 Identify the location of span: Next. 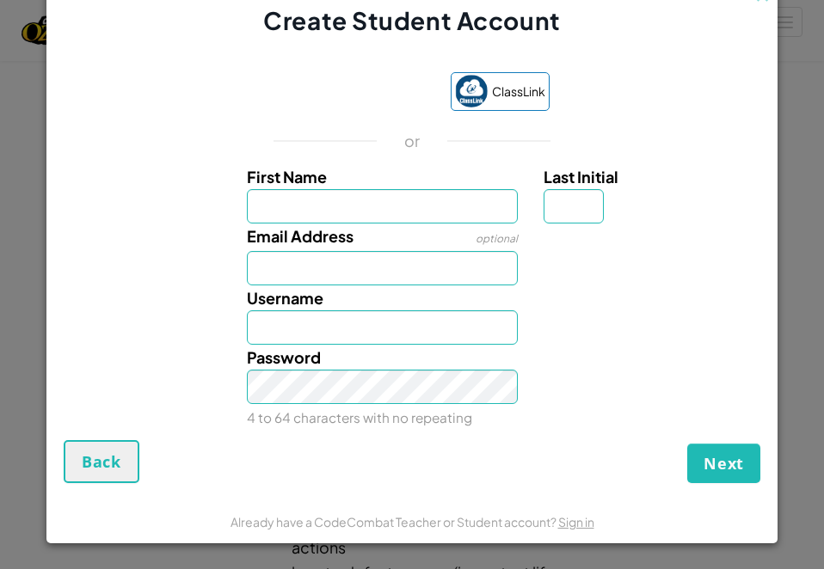
(723, 464).